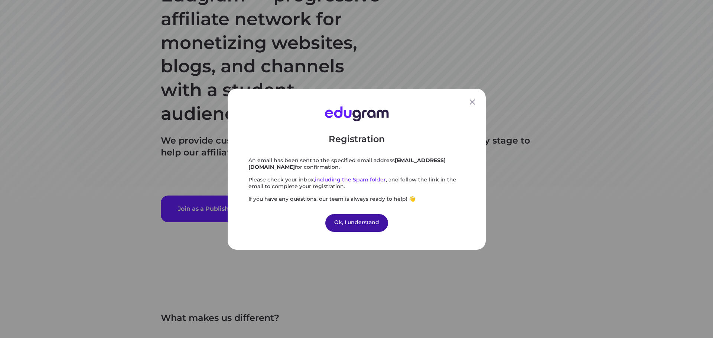 This screenshot has height=338, width=713. I want to click on div: An email has been sent to the specified email address for confirmation., so click(356, 163).